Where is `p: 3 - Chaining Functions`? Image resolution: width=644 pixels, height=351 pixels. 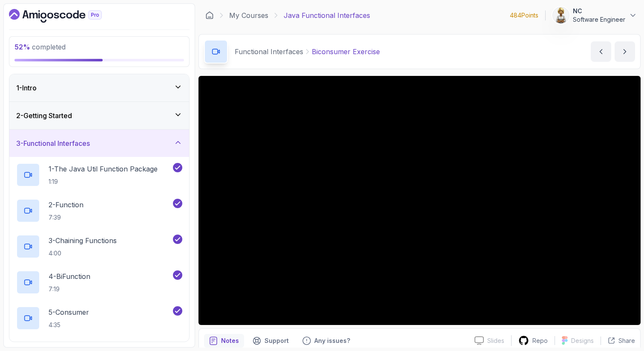
p: 3 - Chaining Functions is located at coordinates (82, 241).